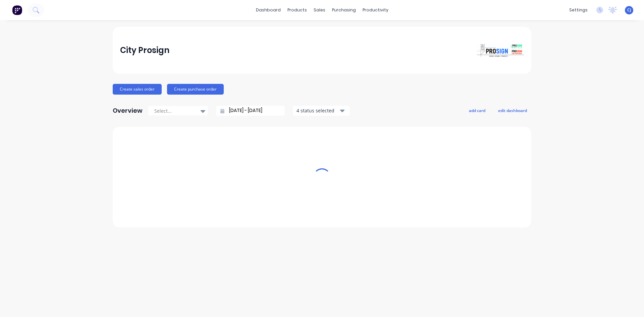  Describe the element at coordinates (137, 89) in the screenshot. I see `button: Create sales order` at that location.